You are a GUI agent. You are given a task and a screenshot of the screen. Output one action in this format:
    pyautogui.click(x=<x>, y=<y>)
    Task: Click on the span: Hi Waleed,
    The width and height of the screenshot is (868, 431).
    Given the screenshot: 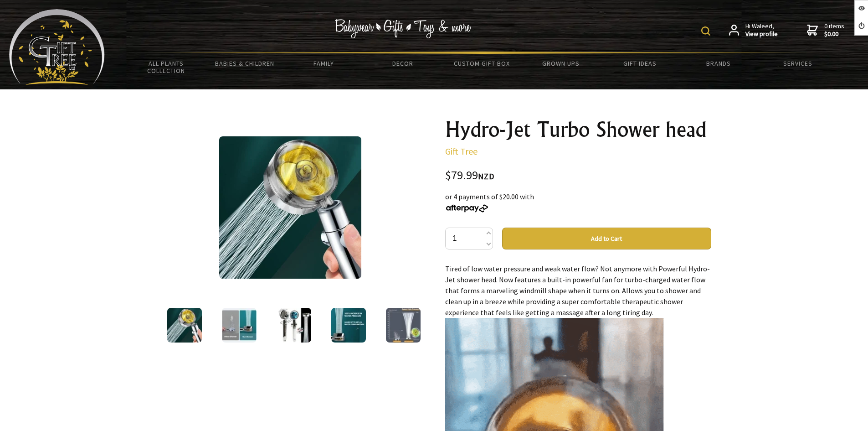 What is the action you would take?
    pyautogui.click(x=762, y=30)
    